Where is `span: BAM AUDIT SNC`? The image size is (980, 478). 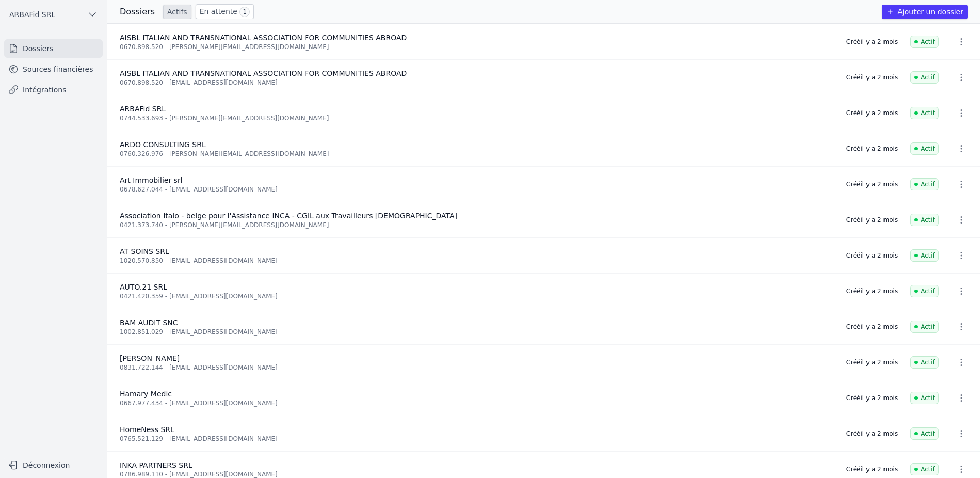 span: BAM AUDIT SNC is located at coordinates (149, 322).